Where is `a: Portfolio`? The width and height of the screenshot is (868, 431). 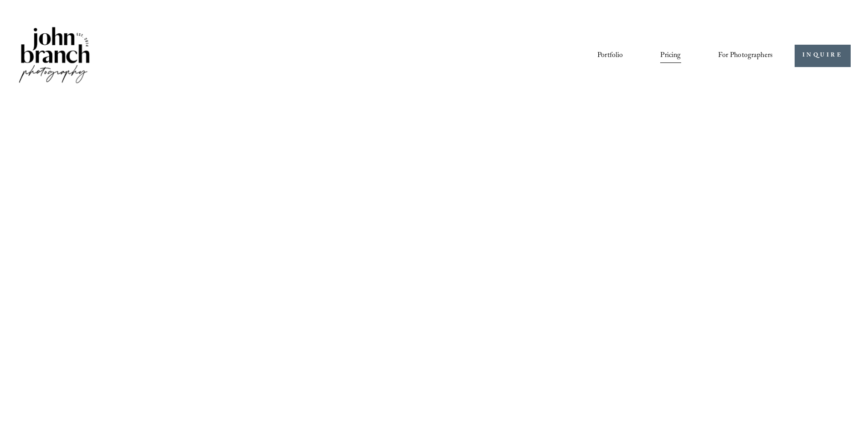 a: Portfolio is located at coordinates (610, 55).